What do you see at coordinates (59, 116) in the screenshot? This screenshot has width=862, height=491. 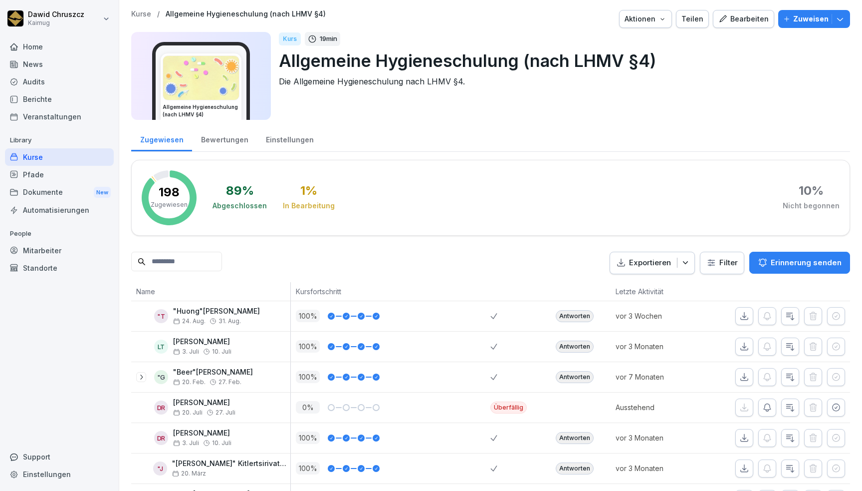 I see `div: Veranstaltungen` at bounding box center [59, 116].